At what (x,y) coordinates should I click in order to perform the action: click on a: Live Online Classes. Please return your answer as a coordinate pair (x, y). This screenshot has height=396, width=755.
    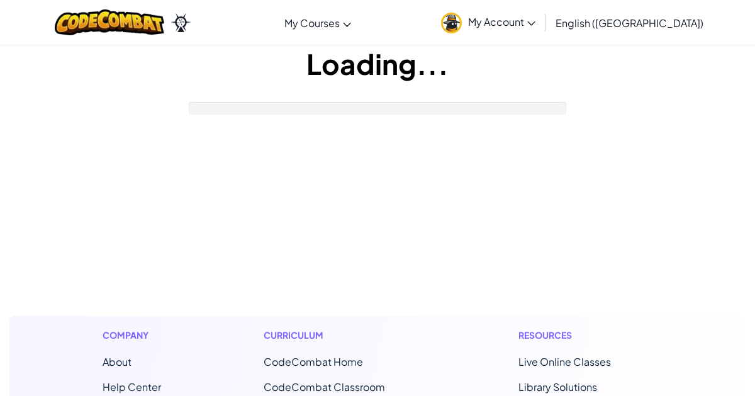
    Looking at the image, I should click on (565, 361).